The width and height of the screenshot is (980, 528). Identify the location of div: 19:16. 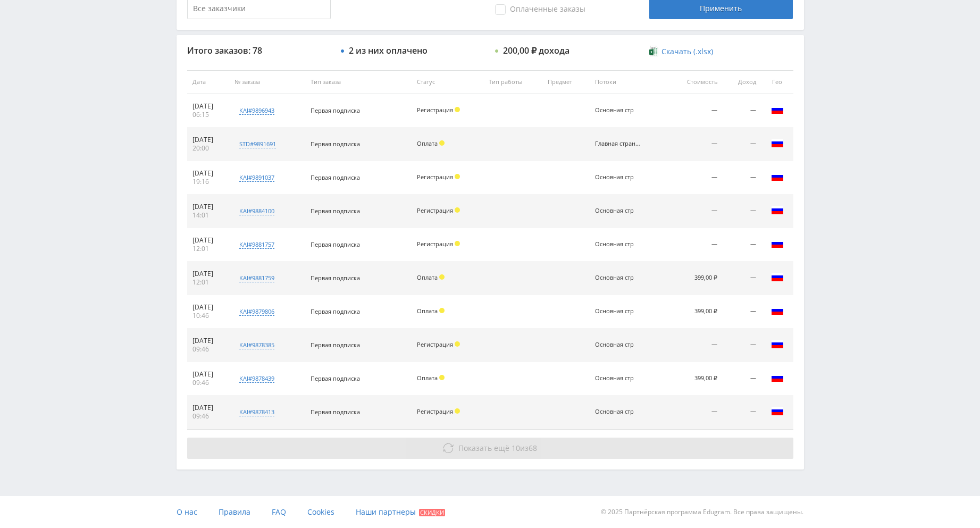
(208, 182).